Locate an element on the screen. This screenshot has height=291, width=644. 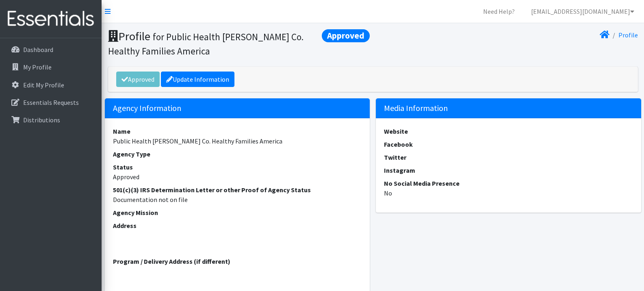
dt: Agency Type is located at coordinates (237, 154).